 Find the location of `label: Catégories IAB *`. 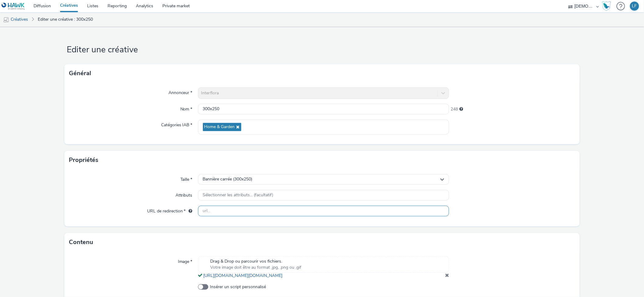

label: Catégories IAB * is located at coordinates (177, 124).